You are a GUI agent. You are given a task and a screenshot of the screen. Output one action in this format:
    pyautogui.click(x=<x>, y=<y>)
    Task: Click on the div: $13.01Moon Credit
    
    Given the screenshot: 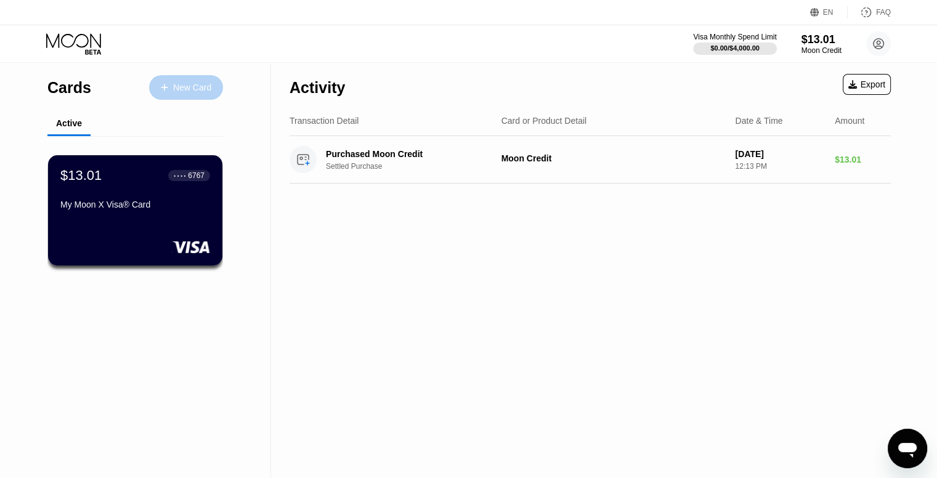 What is the action you would take?
    pyautogui.click(x=821, y=44)
    